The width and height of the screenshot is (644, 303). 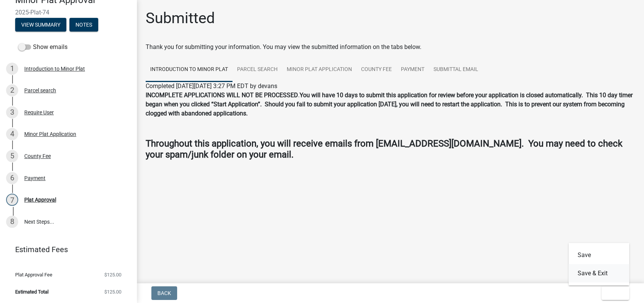 What do you see at coordinates (40, 25) in the screenshot?
I see `wm-modal-confirm: Summary` at bounding box center [40, 25].